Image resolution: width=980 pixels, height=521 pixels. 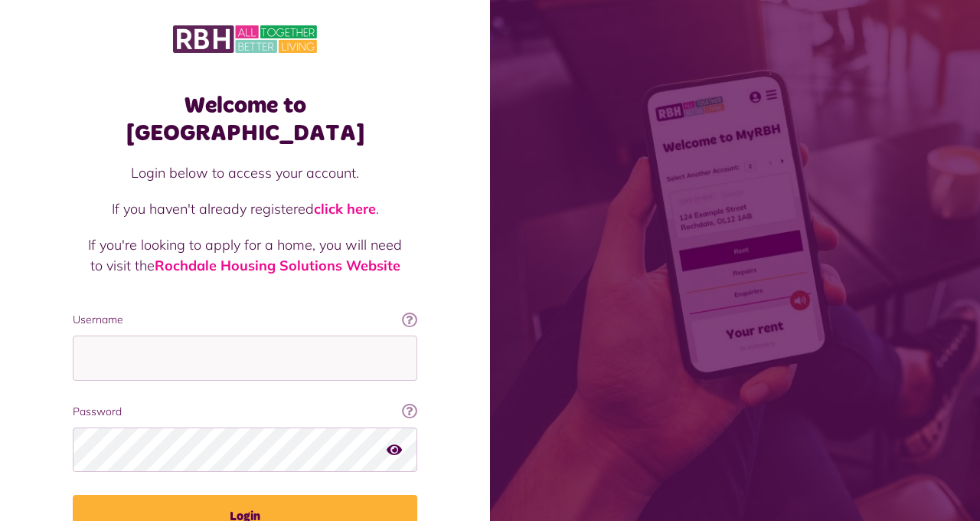 I want to click on p: If you're looking to apply for a home, you will need to visit the, so click(x=245, y=255).